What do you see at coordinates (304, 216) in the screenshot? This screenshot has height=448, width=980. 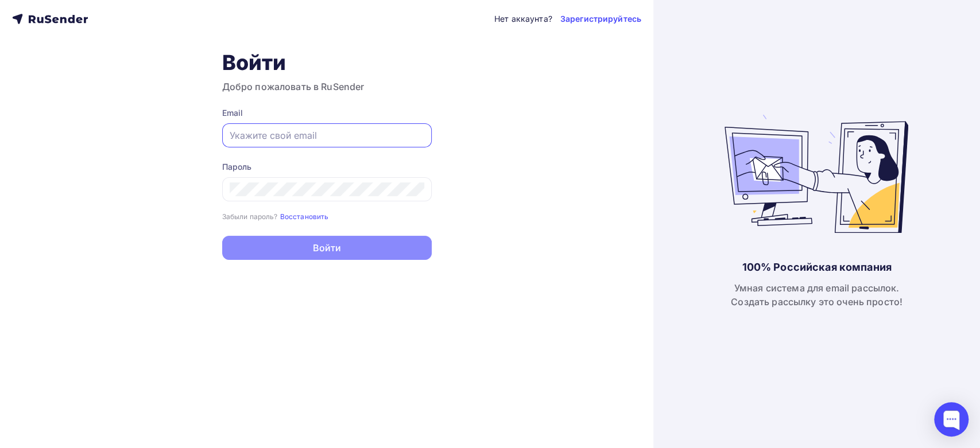 I see `small: Восстановить` at bounding box center [304, 216].